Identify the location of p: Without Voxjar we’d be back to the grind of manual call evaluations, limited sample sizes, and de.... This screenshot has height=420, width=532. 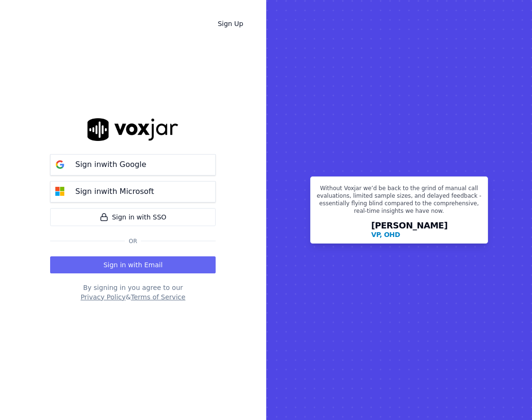
(399, 201).